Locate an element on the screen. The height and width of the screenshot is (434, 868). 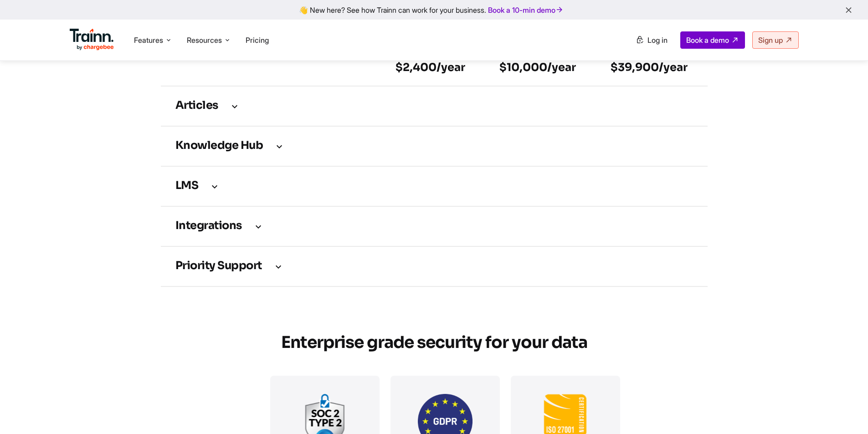
img: Trainn Logo is located at coordinates (92, 40).